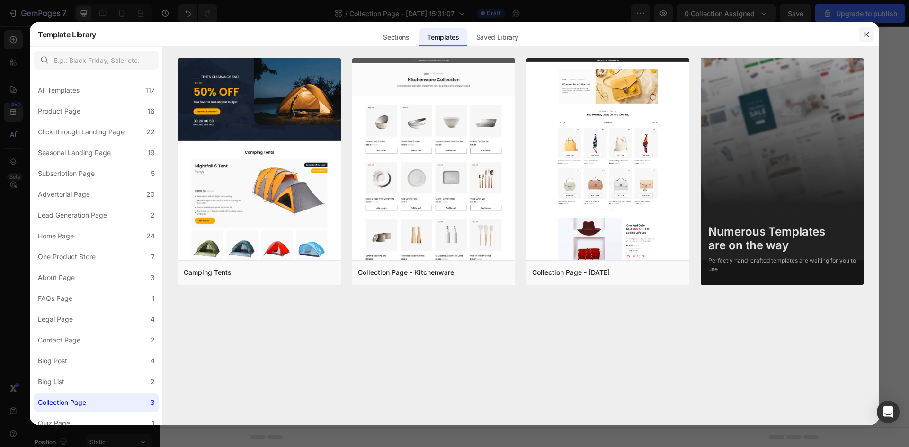 The image size is (909, 447). What do you see at coordinates (150, 90) in the screenshot?
I see `div: 117` at bounding box center [150, 90].